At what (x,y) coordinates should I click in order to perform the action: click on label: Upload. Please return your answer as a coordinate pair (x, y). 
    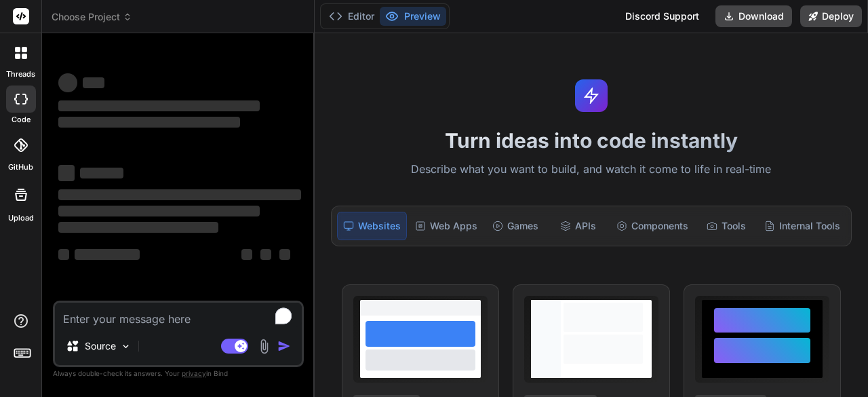
    Looking at the image, I should click on (21, 218).